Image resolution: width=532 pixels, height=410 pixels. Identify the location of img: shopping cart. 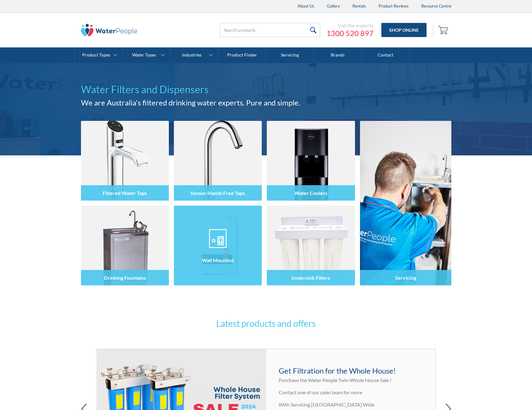
(444, 30).